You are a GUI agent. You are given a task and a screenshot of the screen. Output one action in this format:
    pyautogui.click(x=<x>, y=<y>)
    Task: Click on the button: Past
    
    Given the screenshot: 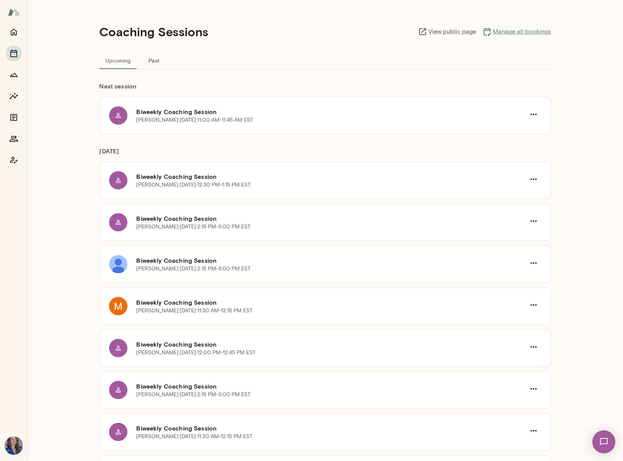 What is the action you would take?
    pyautogui.click(x=154, y=60)
    